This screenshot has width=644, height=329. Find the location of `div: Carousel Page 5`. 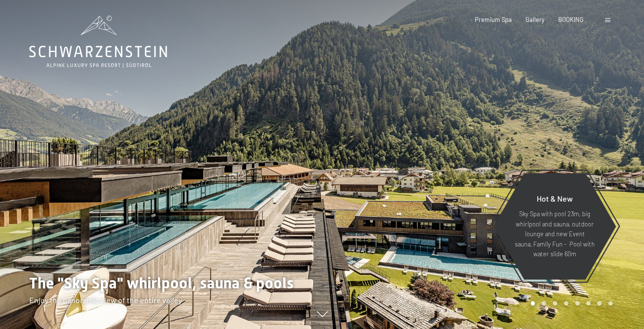

div: Carousel Page 5 is located at coordinates (578, 303).